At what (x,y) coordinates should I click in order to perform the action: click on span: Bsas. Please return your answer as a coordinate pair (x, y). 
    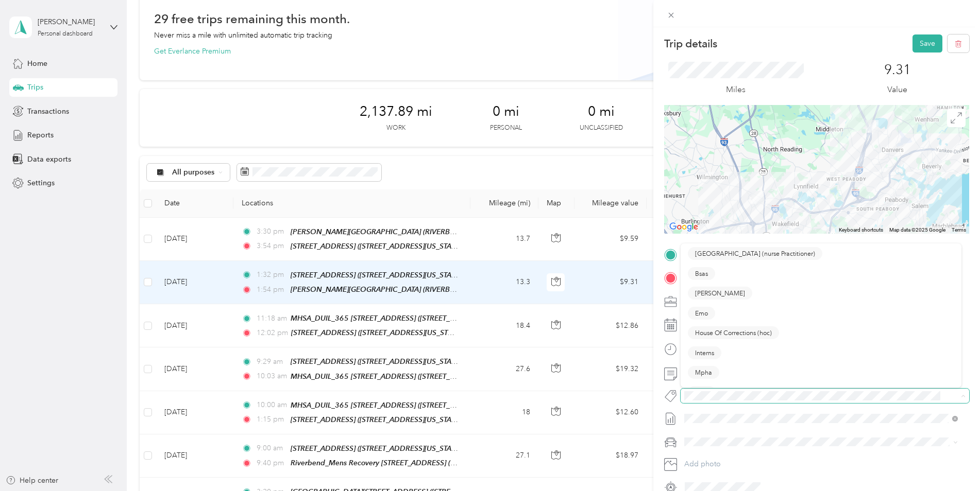
    Looking at the image, I should click on (701, 273).